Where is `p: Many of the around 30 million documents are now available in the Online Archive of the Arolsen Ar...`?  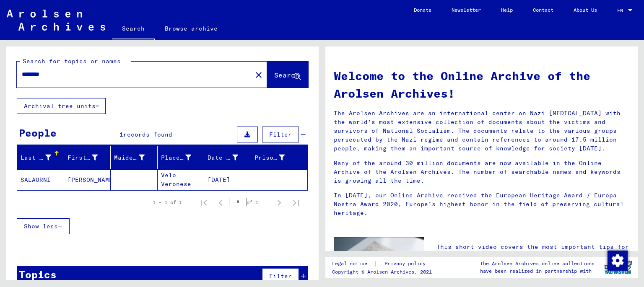
p: Many of the around 30 million documents are now available in the Online Archive of the Arolsen Ar... is located at coordinates (482, 172).